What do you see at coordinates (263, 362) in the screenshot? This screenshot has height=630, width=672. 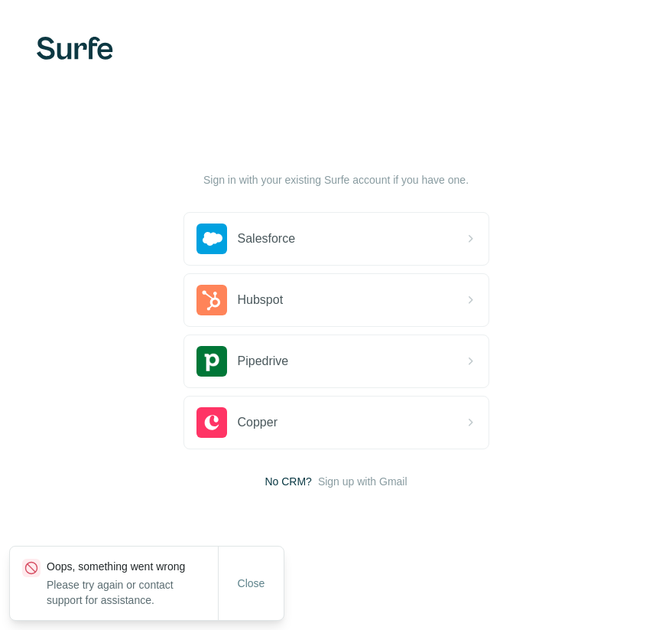 I see `span: Pipedrive` at bounding box center [263, 362].